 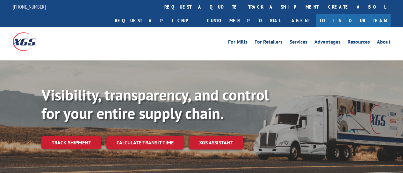 I want to click on a: Advantages, so click(x=327, y=43).